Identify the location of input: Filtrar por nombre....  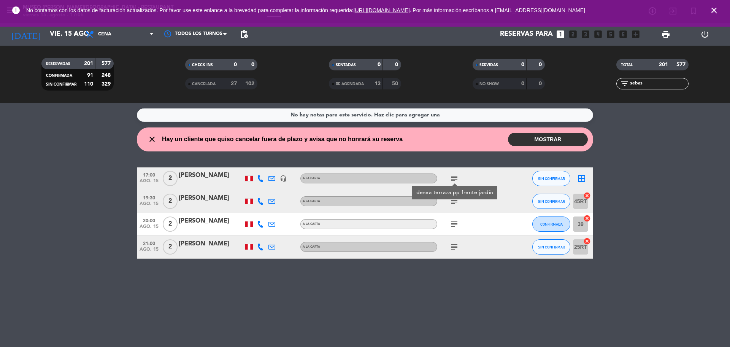
(659, 84).